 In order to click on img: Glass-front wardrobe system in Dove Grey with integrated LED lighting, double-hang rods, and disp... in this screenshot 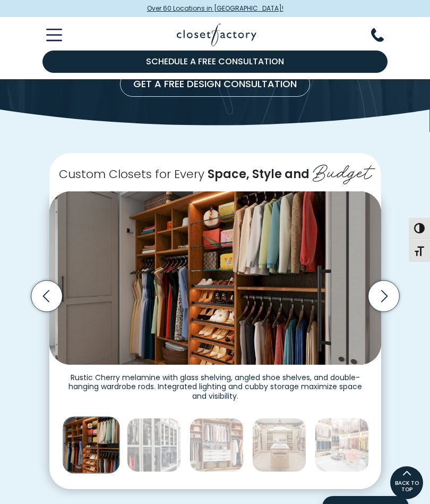, I will do `click(154, 445)`.